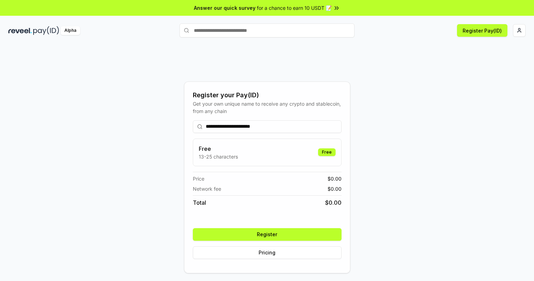  What do you see at coordinates (327, 152) in the screenshot?
I see `div: Free` at bounding box center [327, 152].